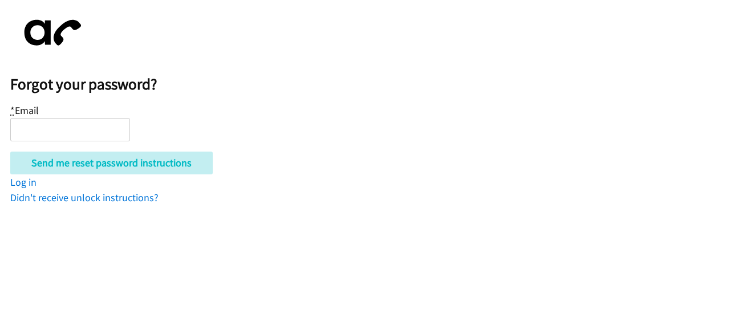 The image size is (730, 314). Describe the element at coordinates (23, 182) in the screenshot. I see `a: Log in` at that location.